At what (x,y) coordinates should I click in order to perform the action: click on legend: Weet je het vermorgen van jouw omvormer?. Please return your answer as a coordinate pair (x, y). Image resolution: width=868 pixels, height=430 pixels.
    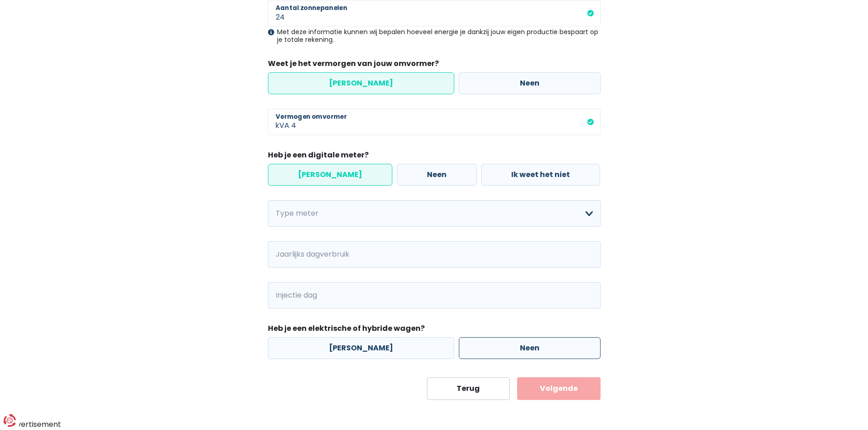
    Looking at the image, I should click on (435, 65).